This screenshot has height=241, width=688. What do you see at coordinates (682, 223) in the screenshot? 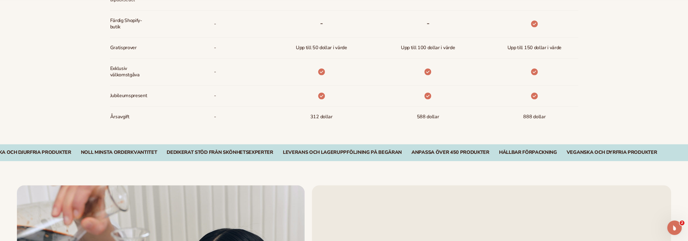
I see `font: 2` at bounding box center [682, 223].